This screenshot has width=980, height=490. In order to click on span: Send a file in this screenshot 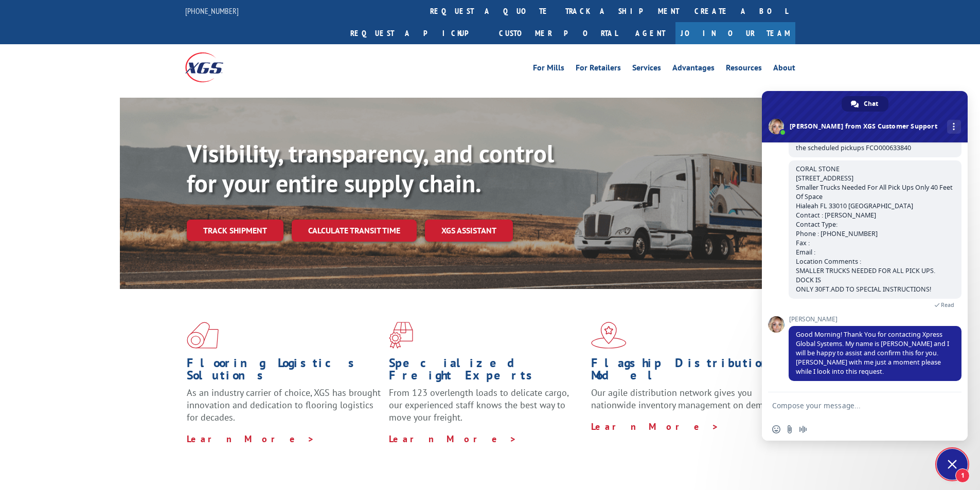, I will do `click(790, 429)`.